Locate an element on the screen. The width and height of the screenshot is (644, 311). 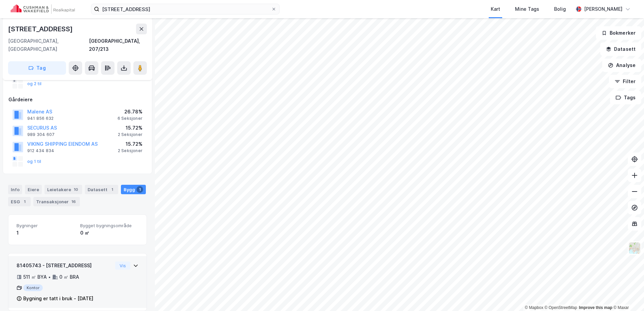
a: Improve this map is located at coordinates (595, 308).